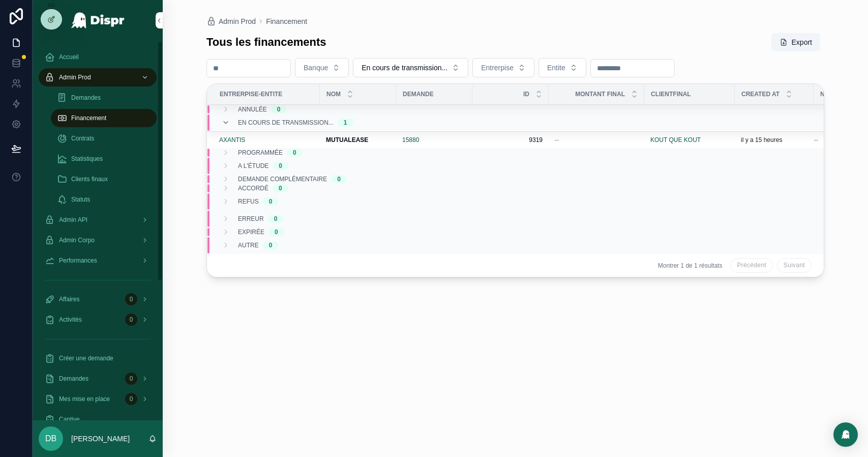  Describe the element at coordinates (511, 140) in the screenshot. I see `a: 9319` at that location.